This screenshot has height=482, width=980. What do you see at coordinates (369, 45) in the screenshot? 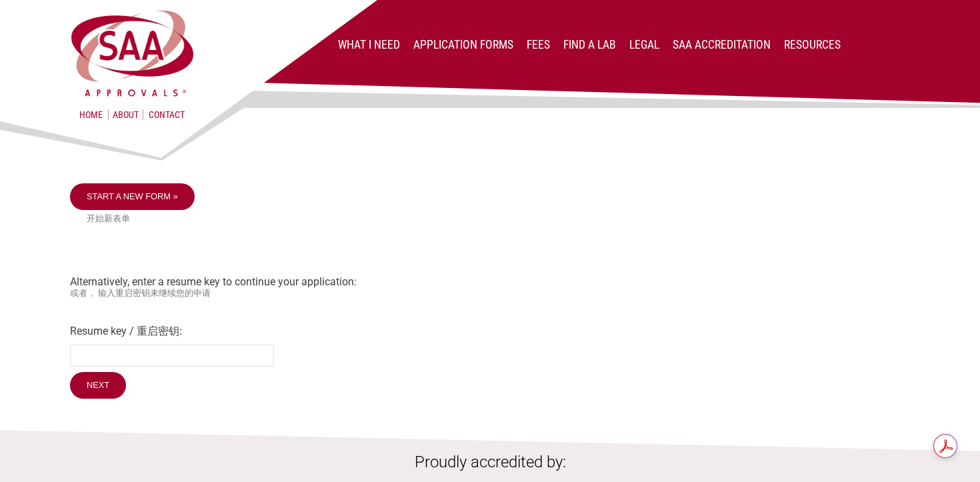
I see `a: What I Need` at bounding box center [369, 45].